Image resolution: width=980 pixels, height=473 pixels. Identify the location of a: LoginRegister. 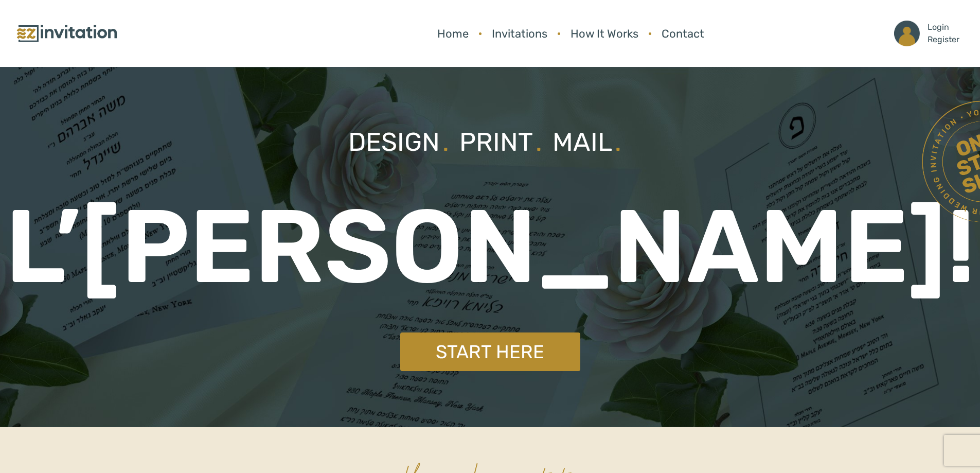
(927, 34).